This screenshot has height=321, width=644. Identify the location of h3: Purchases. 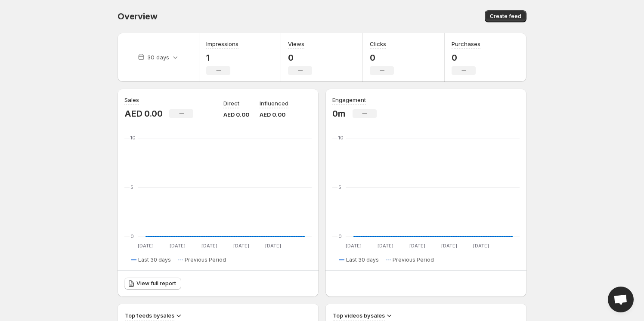
(466, 44).